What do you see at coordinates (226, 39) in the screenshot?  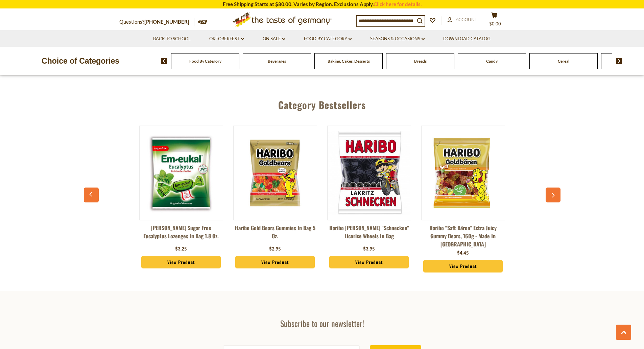 I see `a: Oktoberfest` at bounding box center [226, 39].